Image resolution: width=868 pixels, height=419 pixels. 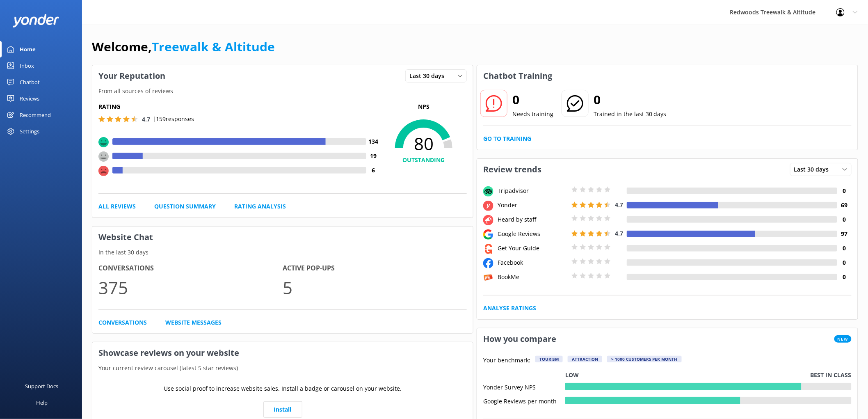 I want to click on div: Tourism, so click(x=549, y=359).